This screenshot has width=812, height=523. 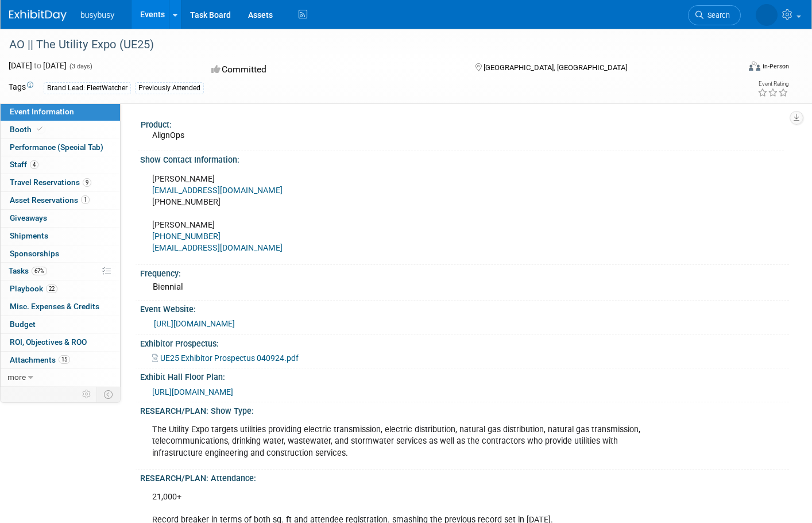 What do you see at coordinates (28, 236) in the screenshot?
I see `span: Shipments` at bounding box center [28, 236].